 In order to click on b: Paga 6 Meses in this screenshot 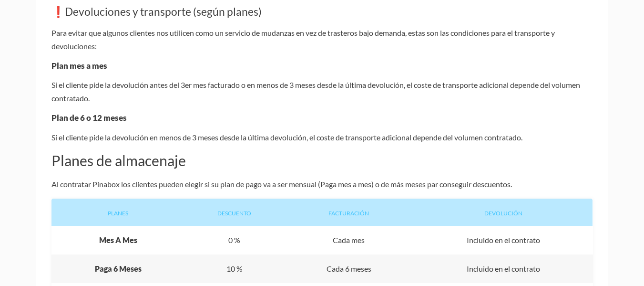, I will do `click(118, 269)`.